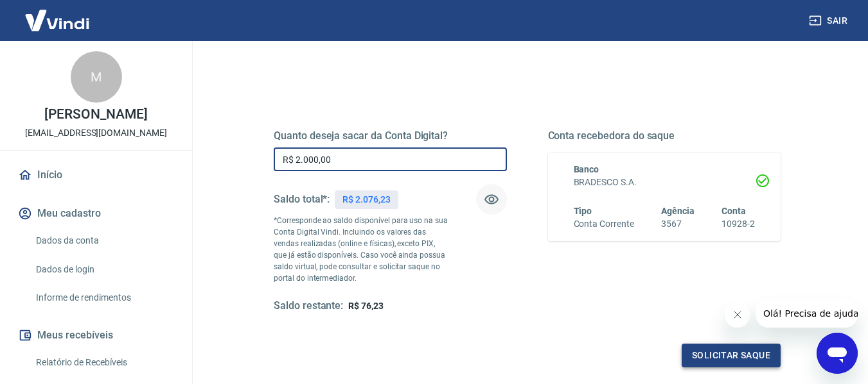 The height and width of the screenshot is (384, 868). I want to click on h6: BRADESCO S.A., so click(664, 182).